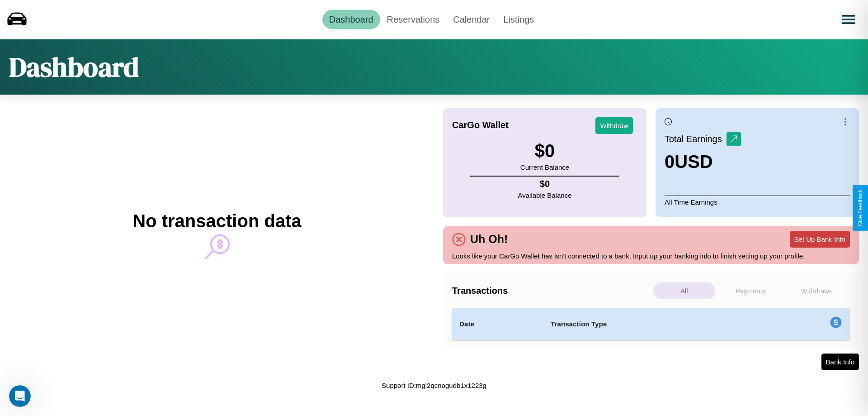  I want to click on a: Dashboard, so click(351, 19).